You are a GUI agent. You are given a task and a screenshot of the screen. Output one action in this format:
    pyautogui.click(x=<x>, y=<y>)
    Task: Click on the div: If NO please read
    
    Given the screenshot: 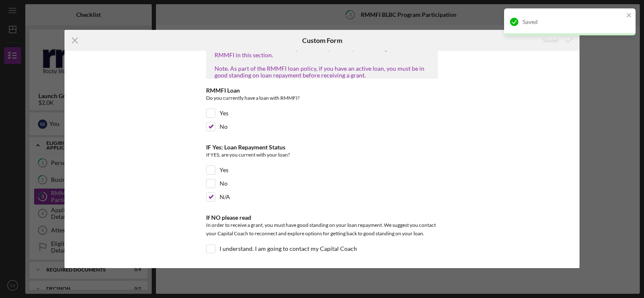 What is the action you would take?
    pyautogui.click(x=322, y=218)
    